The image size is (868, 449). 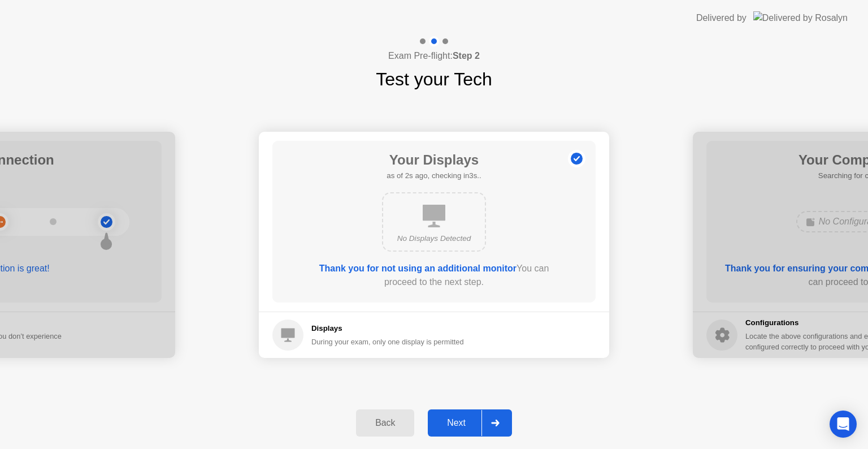 I want to click on div: During your exam, only one display is permitted, so click(x=387, y=341).